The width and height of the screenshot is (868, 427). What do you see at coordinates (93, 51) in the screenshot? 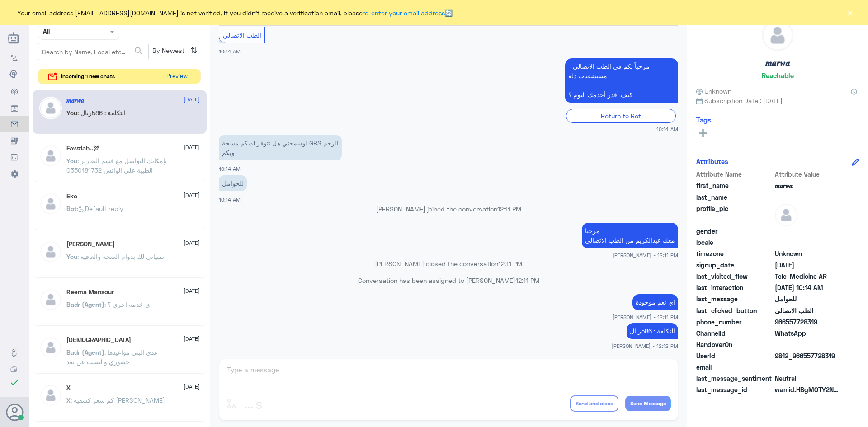
I see `input: Search by Name, Local etc…` at bounding box center [93, 51].